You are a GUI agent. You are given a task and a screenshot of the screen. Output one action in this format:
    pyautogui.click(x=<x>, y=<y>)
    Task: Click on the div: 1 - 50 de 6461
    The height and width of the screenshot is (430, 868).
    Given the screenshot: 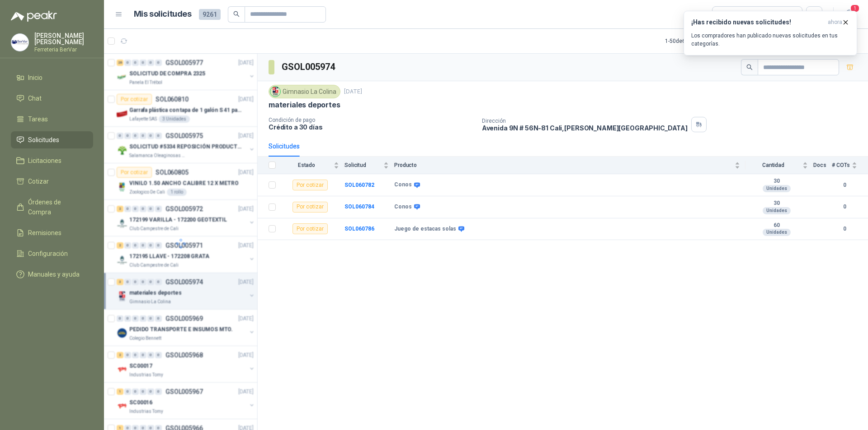 What is the action you would take?
    pyautogui.click(x=695, y=41)
    